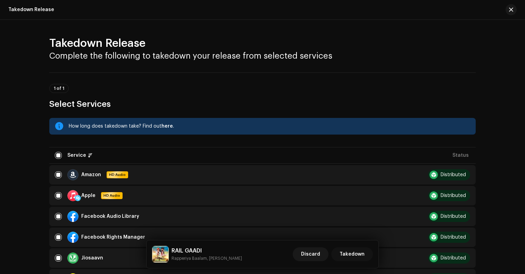 Image resolution: width=525 pixels, height=274 pixels. Describe the element at coordinates (352, 254) in the screenshot. I see `span: Takedown` at that location.